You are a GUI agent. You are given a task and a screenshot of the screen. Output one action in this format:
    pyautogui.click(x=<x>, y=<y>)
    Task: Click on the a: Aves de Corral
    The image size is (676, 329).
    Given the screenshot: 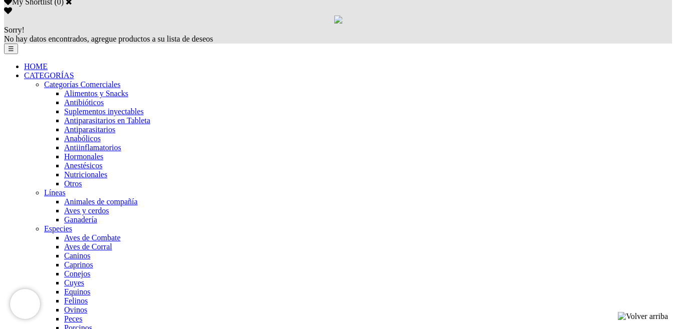 What is the action you would take?
    pyautogui.click(x=88, y=246)
    